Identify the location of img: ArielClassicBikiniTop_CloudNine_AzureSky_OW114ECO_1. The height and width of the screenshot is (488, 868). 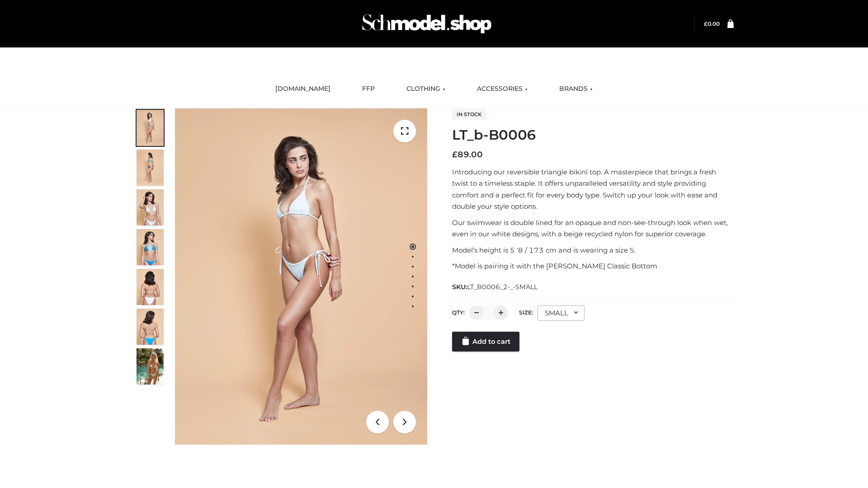
(301, 277).